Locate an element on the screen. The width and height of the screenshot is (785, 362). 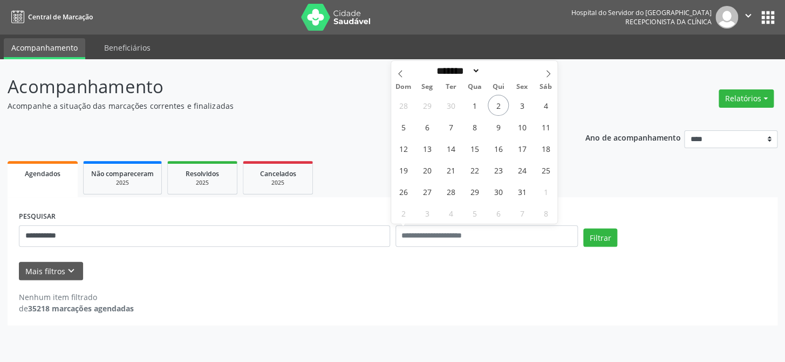
span: Outubro 26, 2025 is located at coordinates (403, 191).